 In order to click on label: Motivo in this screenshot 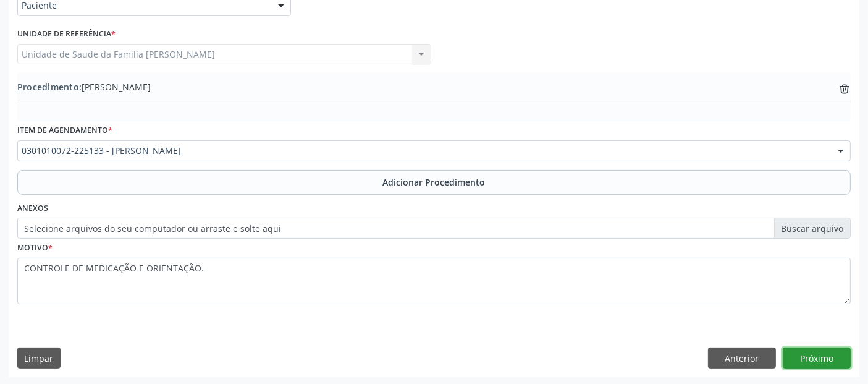, I will do `click(35, 248)`.